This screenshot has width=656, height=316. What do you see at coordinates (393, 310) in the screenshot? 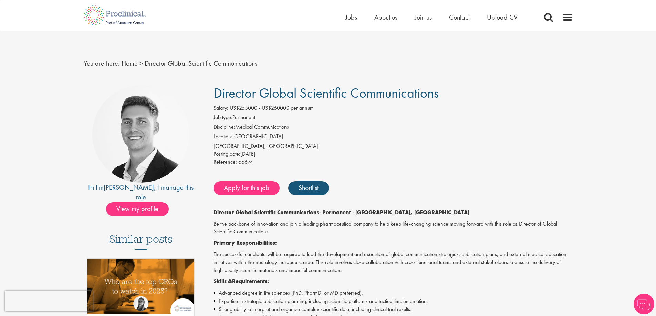
I see `li: Strong ability to interpret and organize complex scientific data, including clinical trial results.` at bounding box center [393, 310].